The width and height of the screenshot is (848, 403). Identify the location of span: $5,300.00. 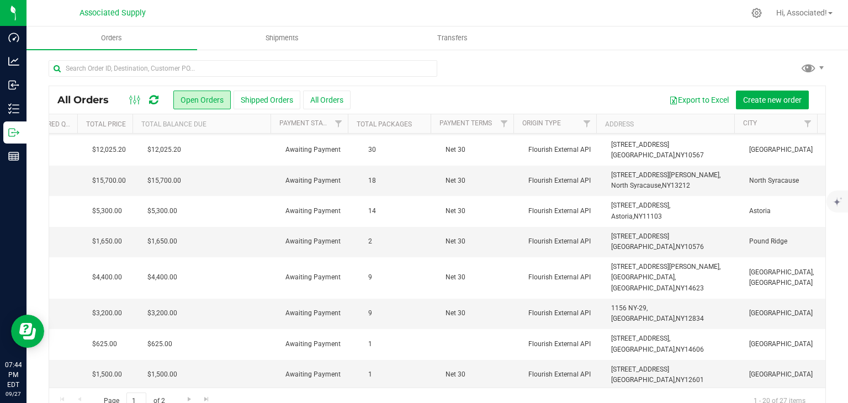
(162, 211).